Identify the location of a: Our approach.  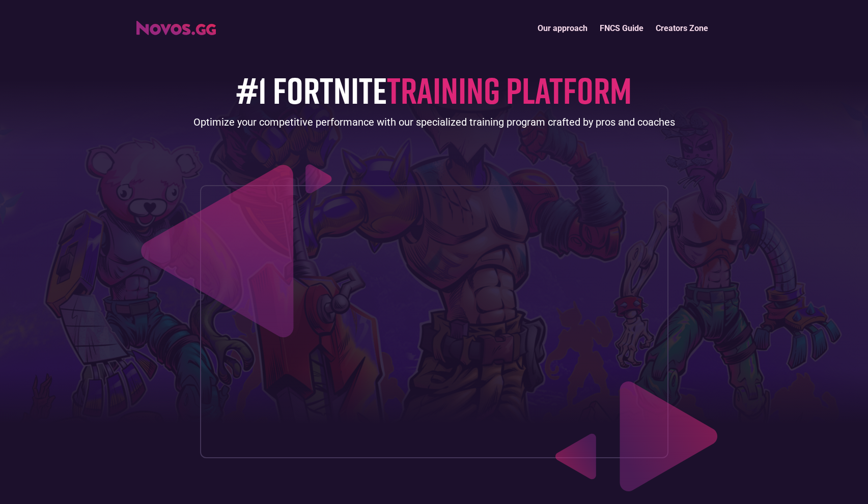
(562, 28).